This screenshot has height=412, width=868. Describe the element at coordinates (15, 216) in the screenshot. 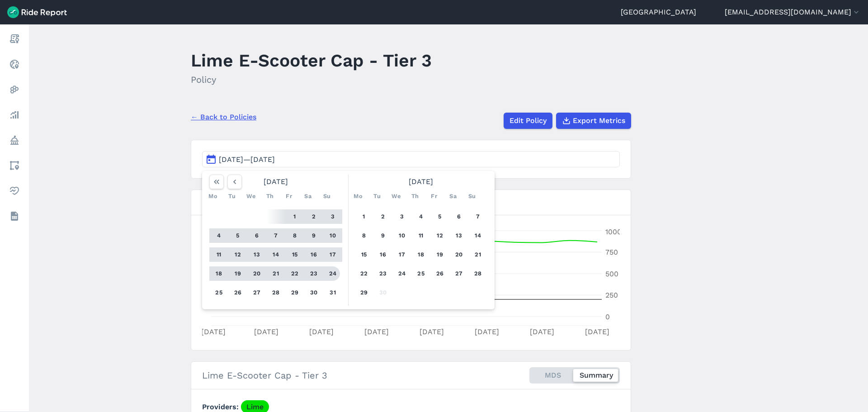

I see `a: Datasets` at that location.